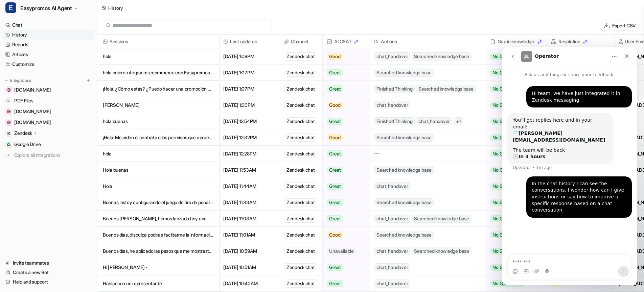 Image resolution: width=644 pixels, height=292 pixels. Describe the element at coordinates (88, 80) in the screenshot. I see `img: menu_add.svg` at that location.